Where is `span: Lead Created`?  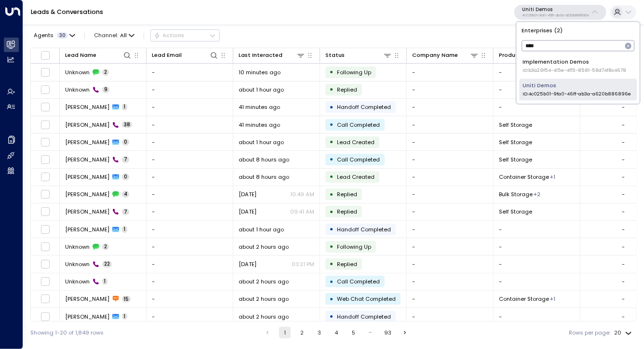 span: Lead Created is located at coordinates (356, 142).